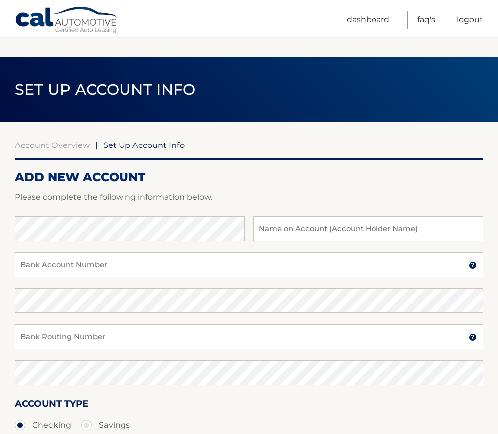 The height and width of the screenshot is (434, 498). Describe the element at coordinates (249, 337) in the screenshot. I see `input: Bank Routing Number` at that location.